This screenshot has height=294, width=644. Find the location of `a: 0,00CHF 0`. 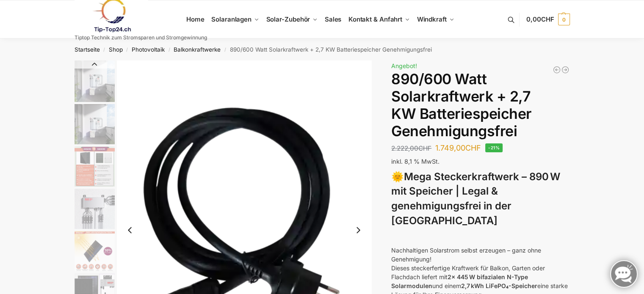

a: 0,00CHF 0 is located at coordinates (548, 19).